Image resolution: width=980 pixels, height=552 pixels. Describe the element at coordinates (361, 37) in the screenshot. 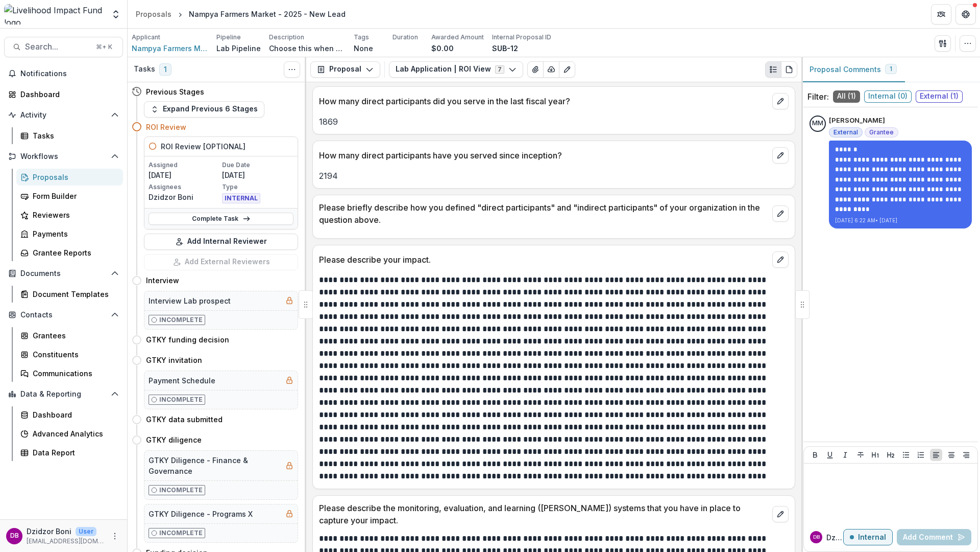

I see `p: Tags` at that location.